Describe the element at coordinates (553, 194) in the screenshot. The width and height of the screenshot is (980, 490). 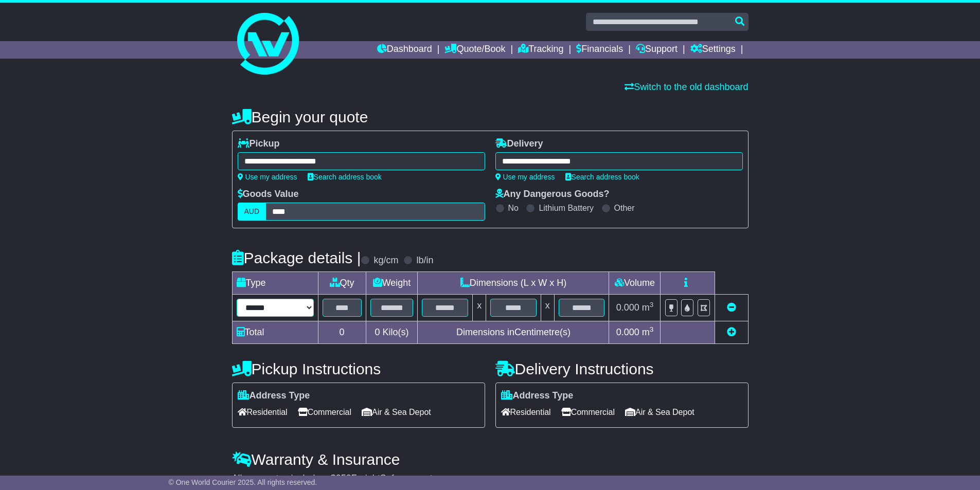
I see `label: Any Dangerous Goods?` at that location.